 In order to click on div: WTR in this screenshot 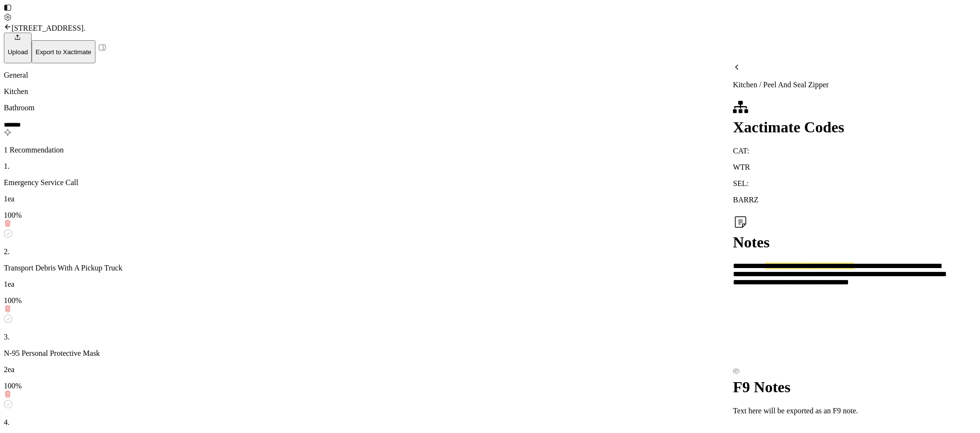, I will do `click(854, 167)`.